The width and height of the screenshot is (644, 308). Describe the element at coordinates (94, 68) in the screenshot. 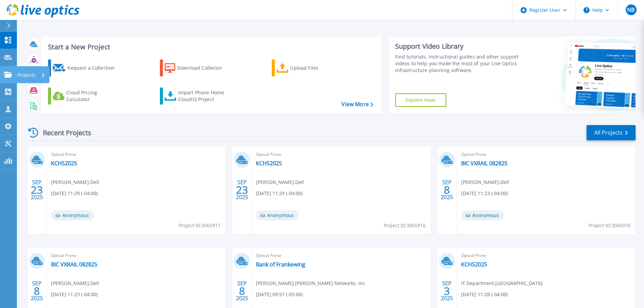

I see `div: Request a Collection` at that location.